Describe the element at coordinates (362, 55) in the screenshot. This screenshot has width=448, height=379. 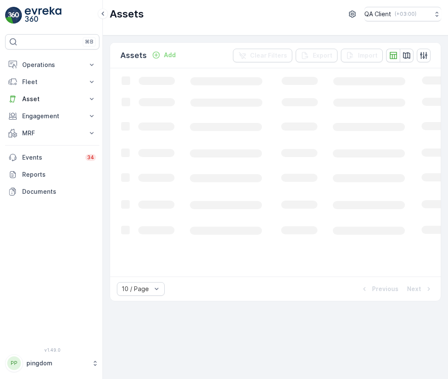
I see `button: Import` at that location.